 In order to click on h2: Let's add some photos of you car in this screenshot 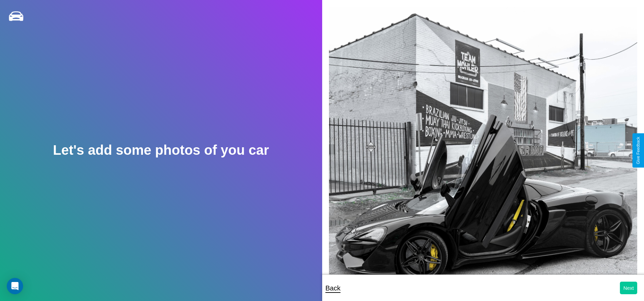, I will do `click(161, 150)`.